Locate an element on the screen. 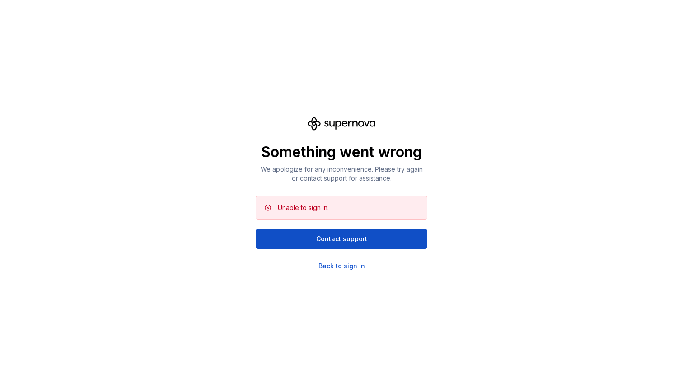 The height and width of the screenshot is (387, 683). p: Something went wrong is located at coordinates (342, 152).